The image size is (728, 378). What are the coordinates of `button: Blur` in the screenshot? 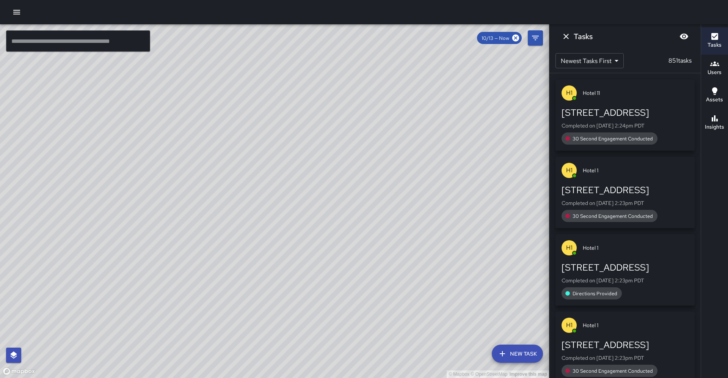 It's located at (684, 36).